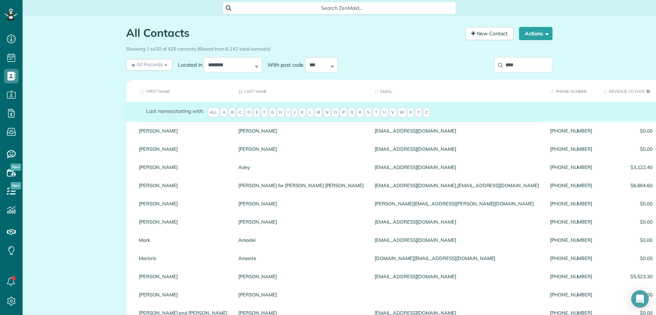 This screenshot has width=656, height=315. Describe the element at coordinates (384, 113) in the screenshot. I see `span: U` at that location.